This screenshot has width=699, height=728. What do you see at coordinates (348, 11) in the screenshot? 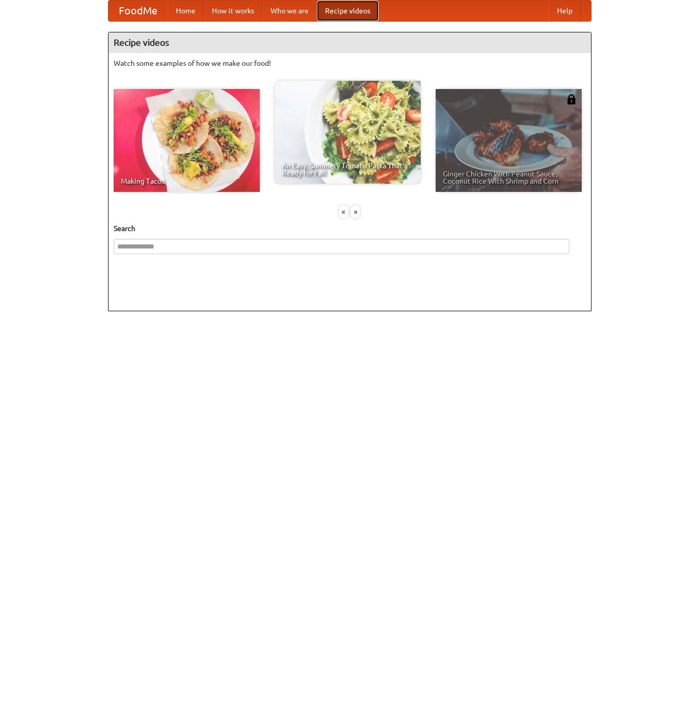
I see `a: Recipe videos` at bounding box center [348, 11].